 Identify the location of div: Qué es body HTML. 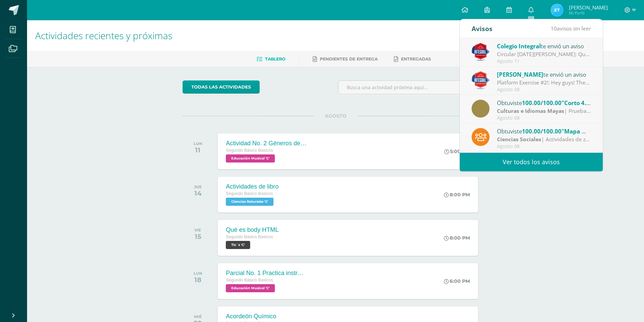
(252, 230).